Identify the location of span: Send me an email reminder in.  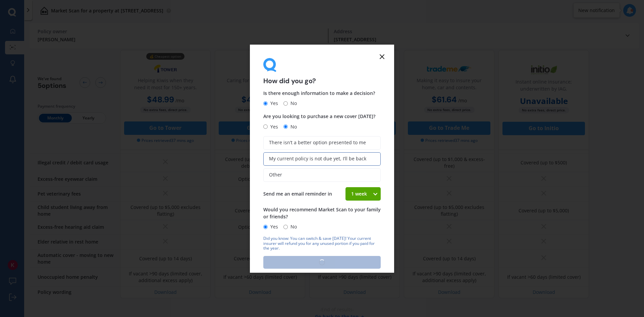
(298, 193).